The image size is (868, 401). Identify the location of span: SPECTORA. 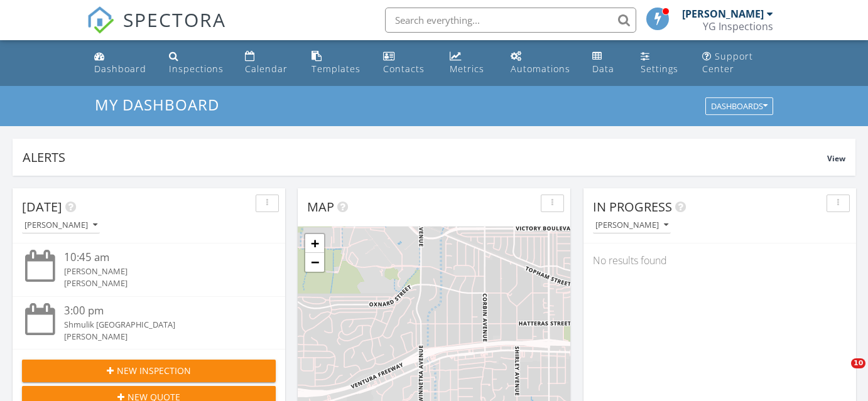
(175, 20).